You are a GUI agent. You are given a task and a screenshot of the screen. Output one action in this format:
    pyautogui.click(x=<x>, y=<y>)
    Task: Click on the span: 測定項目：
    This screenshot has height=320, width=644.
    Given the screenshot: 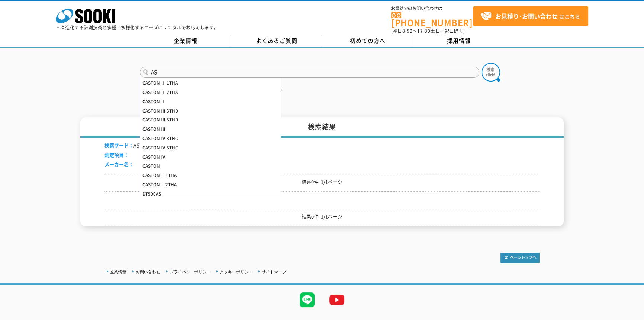 What is the action you would take?
    pyautogui.click(x=116, y=154)
    